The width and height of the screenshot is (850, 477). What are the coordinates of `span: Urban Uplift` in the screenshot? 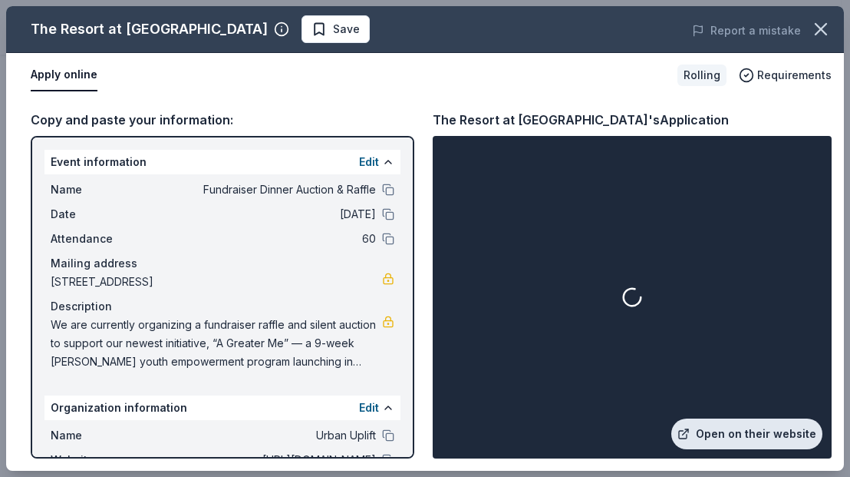 It's located at (265, 435).